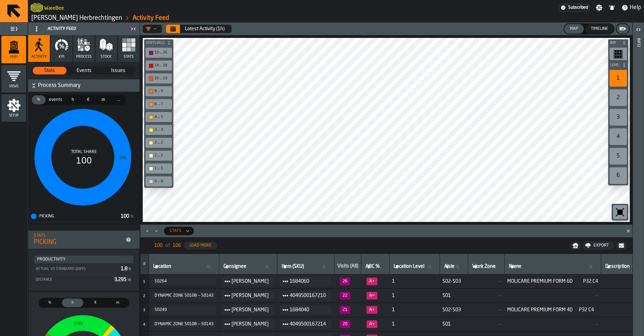 The image size is (644, 336). Describe the element at coordinates (184, 310) in the screenshot. I see `button: button-S0249` at that location.